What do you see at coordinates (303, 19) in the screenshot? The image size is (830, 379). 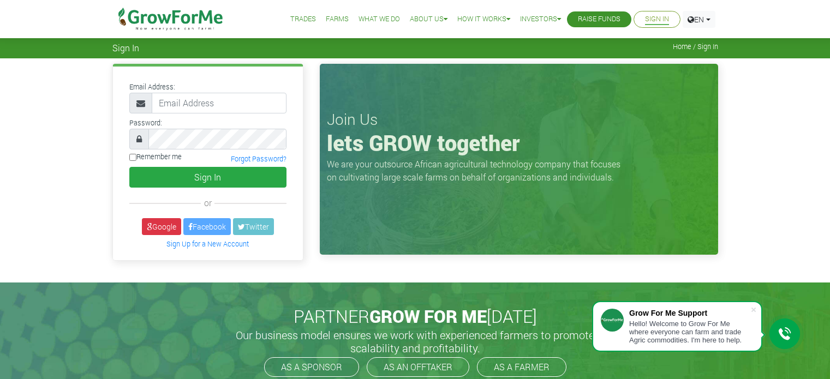 I see `a: Trades` at bounding box center [303, 19].